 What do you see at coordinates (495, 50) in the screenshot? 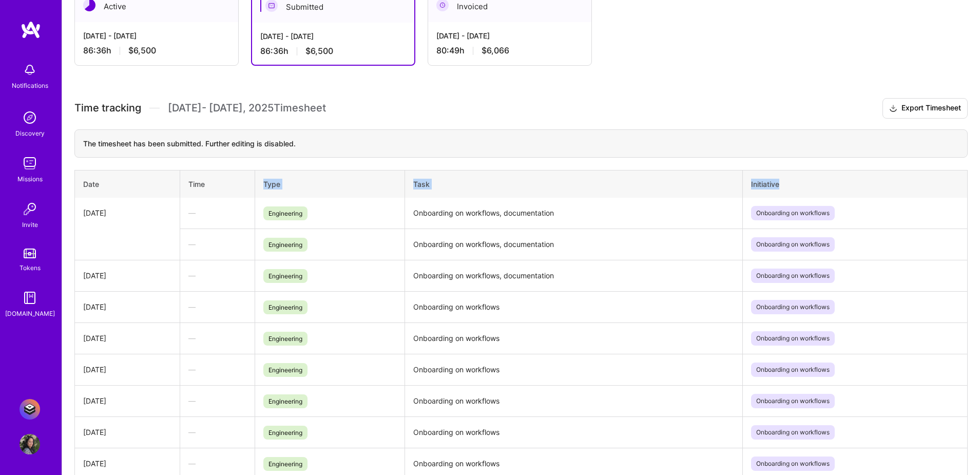
I see `span: $6,066` at bounding box center [495, 50].